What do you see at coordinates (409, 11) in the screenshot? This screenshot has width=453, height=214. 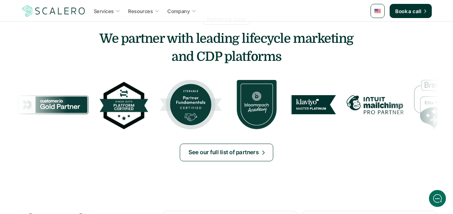 I see `p: Book a call` at bounding box center [409, 11].